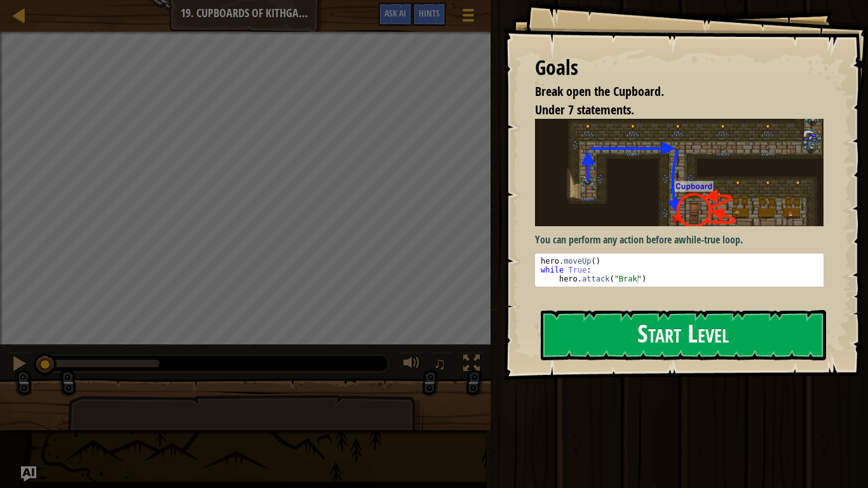 The height and width of the screenshot is (488, 868). What do you see at coordinates (684, 173) in the screenshot?
I see `img: Cupboards of kithgard` at bounding box center [684, 173].